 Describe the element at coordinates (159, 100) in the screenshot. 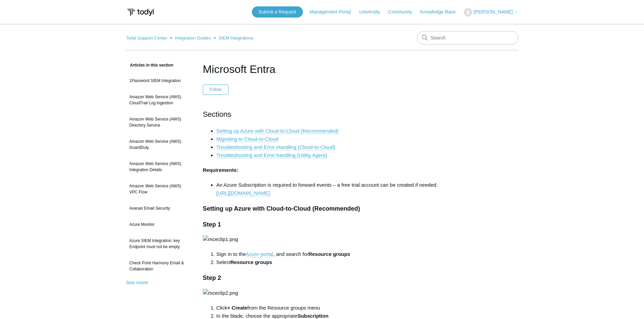

I see `a: Amazon Web Service (AWS) CloudTrail Log Ingestion` at that location.